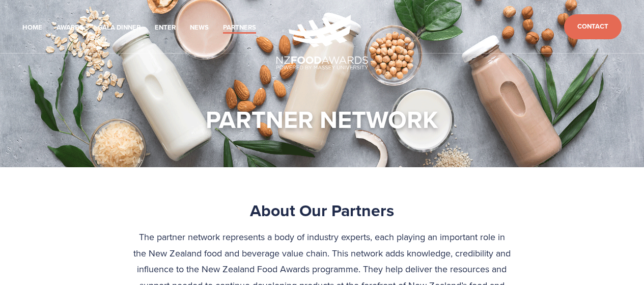 The image size is (644, 285). I want to click on a: Contact, so click(592, 27).